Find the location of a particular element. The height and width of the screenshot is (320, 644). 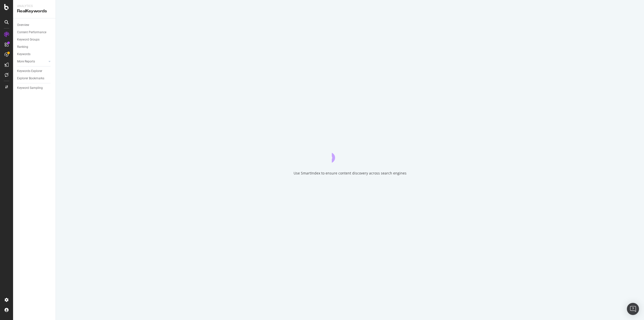

a: Keyword Groups is located at coordinates (35, 39).